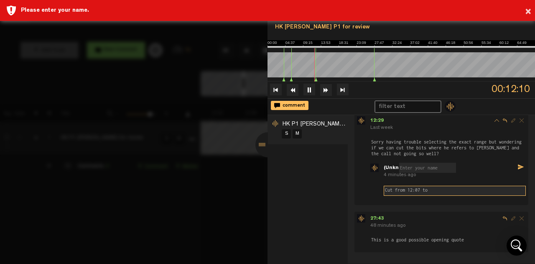 This screenshot has height=264, width=535. I want to click on input: filter text, so click(404, 107).